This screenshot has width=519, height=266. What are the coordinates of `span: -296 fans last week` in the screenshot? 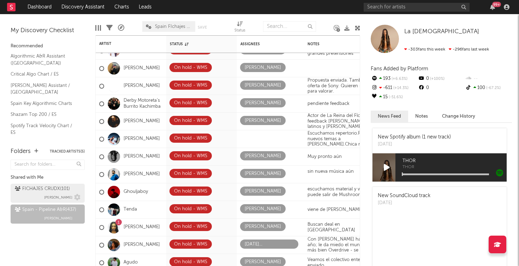 It's located at (446, 49).